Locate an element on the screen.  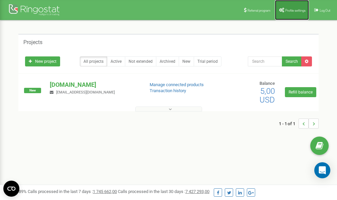
div: Open Intercom Messenger is located at coordinates (323, 171).